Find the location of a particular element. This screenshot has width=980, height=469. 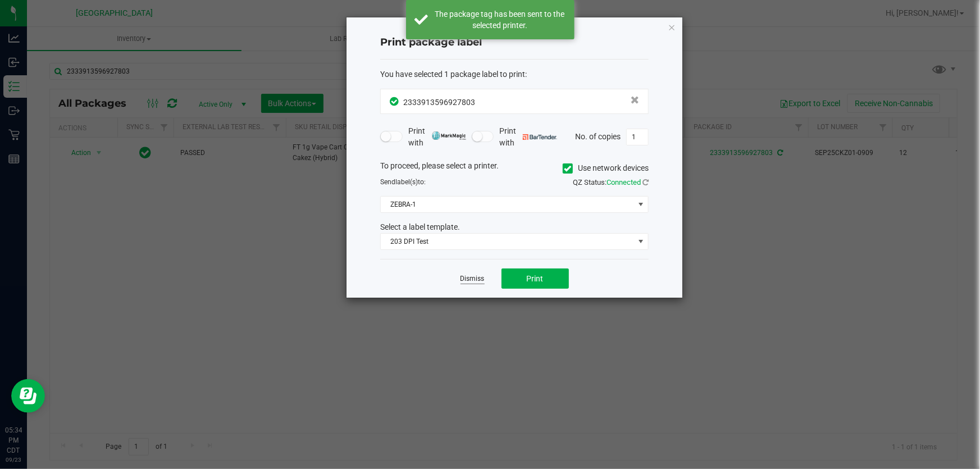

span: You have selected 1 package label to print is located at coordinates (453, 74).